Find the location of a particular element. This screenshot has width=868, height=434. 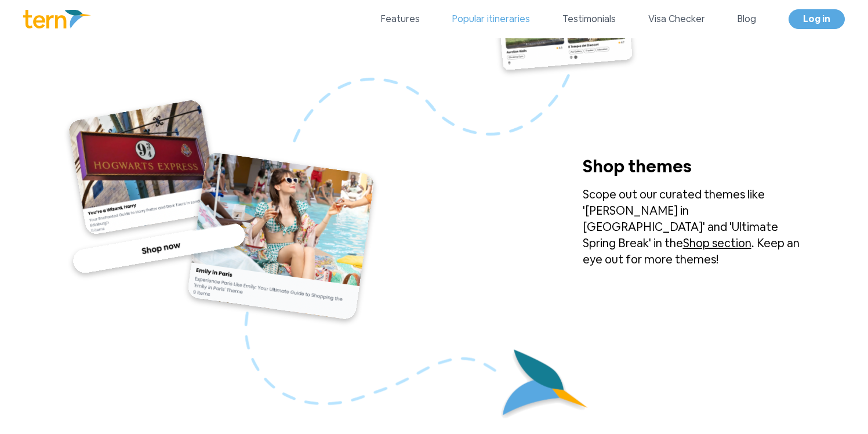

img: shop.dbb0808e.svg is located at coordinates (222, 212).